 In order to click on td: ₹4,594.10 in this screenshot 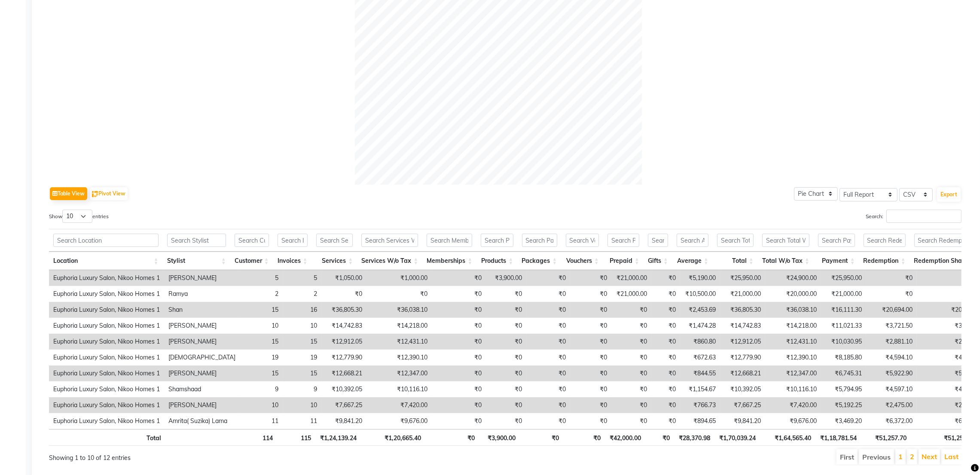, I will do `click(891, 358)`.